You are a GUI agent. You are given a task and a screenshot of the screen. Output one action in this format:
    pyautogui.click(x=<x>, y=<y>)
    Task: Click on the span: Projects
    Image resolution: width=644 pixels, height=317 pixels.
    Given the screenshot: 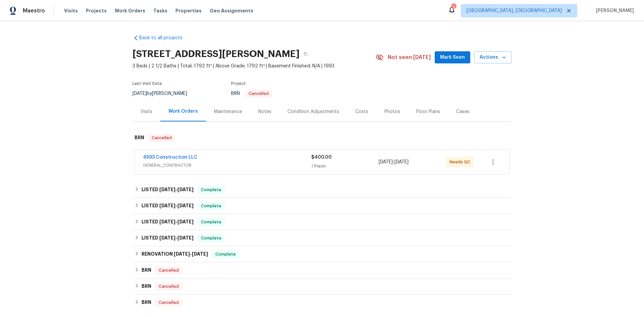 What is the action you would take?
    pyautogui.click(x=96, y=11)
    